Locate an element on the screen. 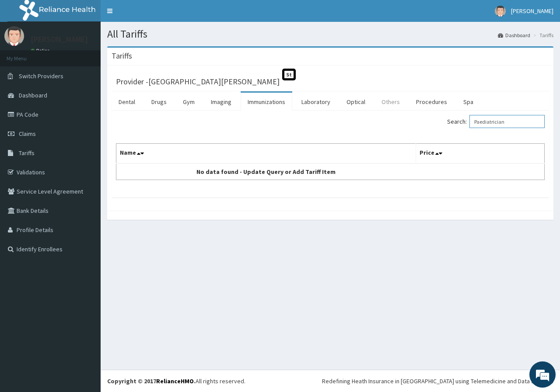  span: Claims is located at coordinates (27, 134).